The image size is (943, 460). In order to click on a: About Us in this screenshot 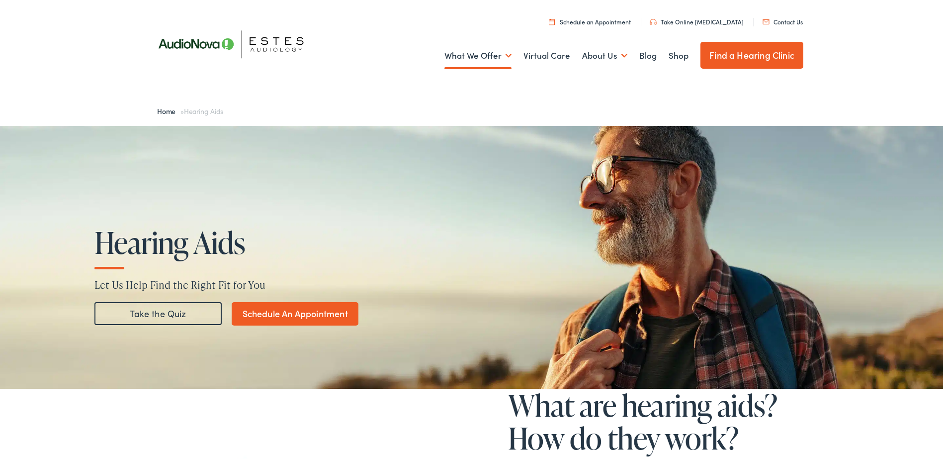, I will do `click(605, 54)`.